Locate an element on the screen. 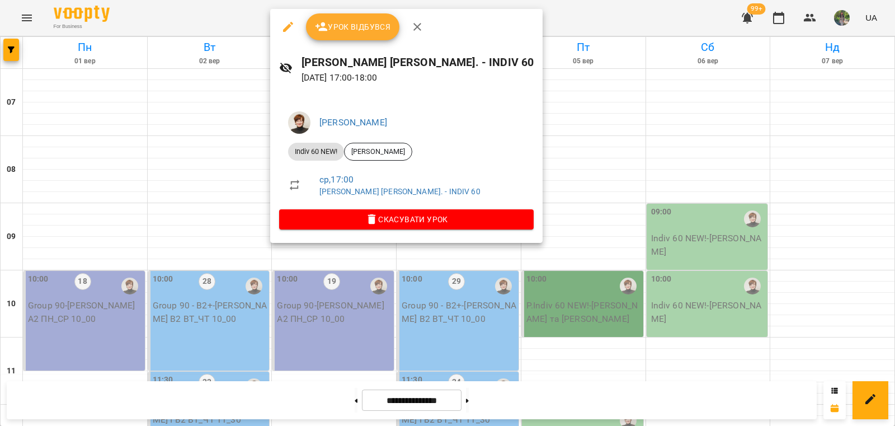 The image size is (895, 426). button: Скасувати Урок is located at coordinates (406, 219).